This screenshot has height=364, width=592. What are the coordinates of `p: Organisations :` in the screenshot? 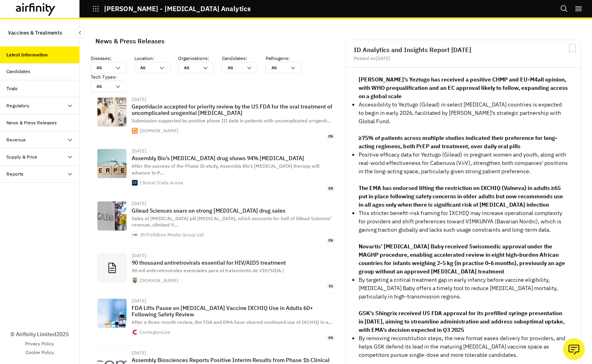 It's located at (200, 59).